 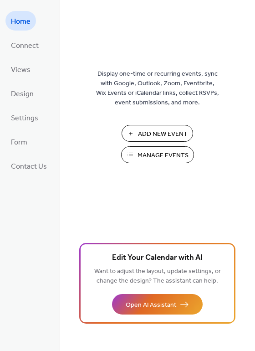 I want to click on span: Want to adjust the layout, update settings, or change the design? The assistant can help., so click(x=158, y=276).